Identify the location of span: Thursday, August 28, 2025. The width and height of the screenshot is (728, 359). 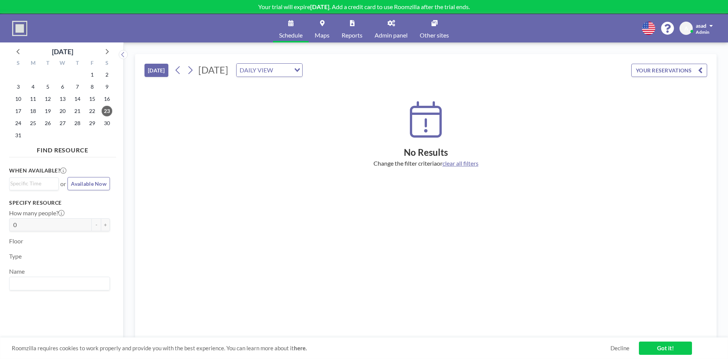
(77, 123).